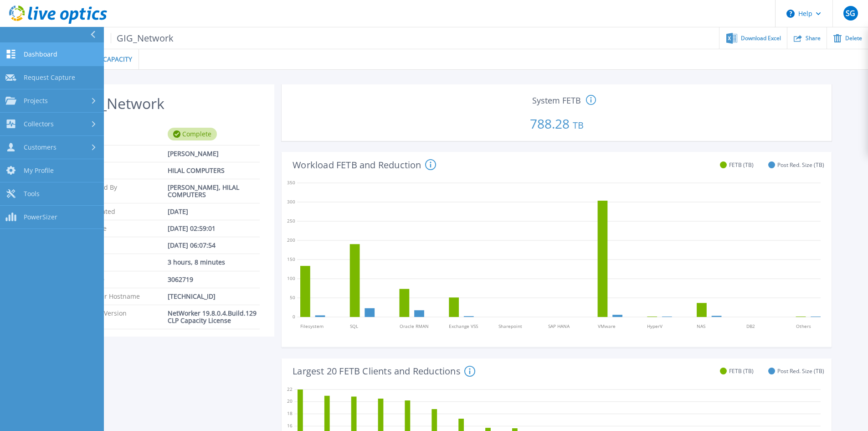  What do you see at coordinates (49, 78) in the screenshot?
I see `span: Request Capture` at bounding box center [49, 78].